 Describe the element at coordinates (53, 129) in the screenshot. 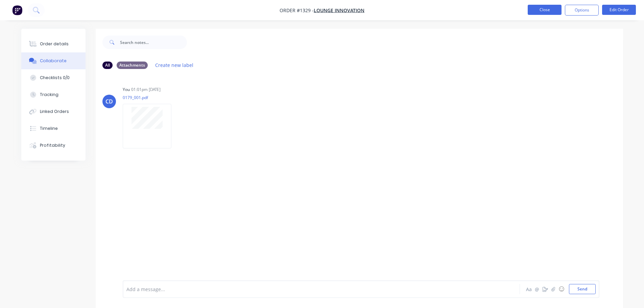

I see `button: Timeline` at that location.